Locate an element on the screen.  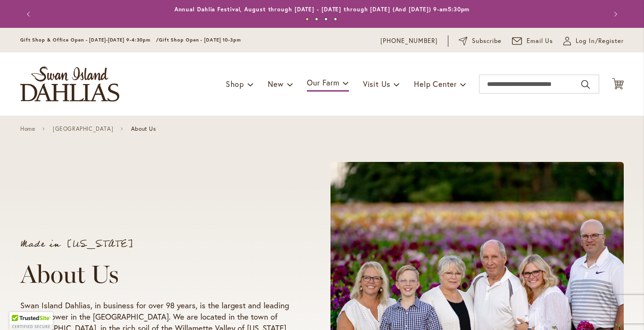
span: New is located at coordinates (275, 83).